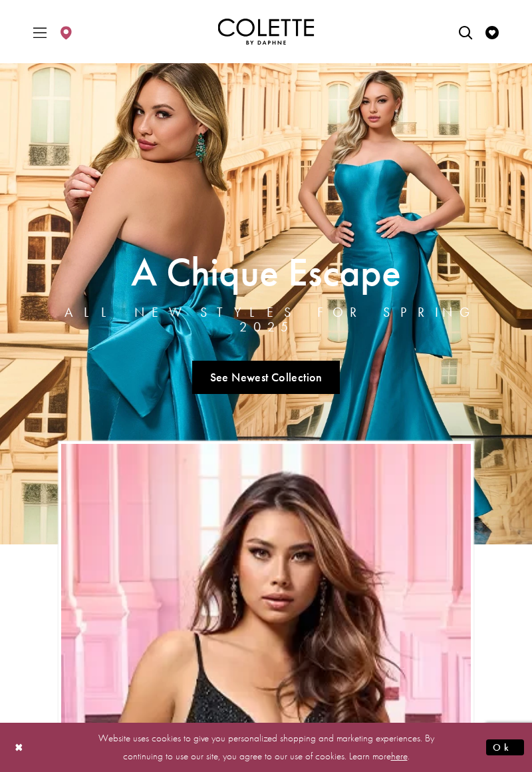 The height and width of the screenshot is (772, 532). Describe the element at coordinates (504, 747) in the screenshot. I see `button: Submit Dialog` at that location.